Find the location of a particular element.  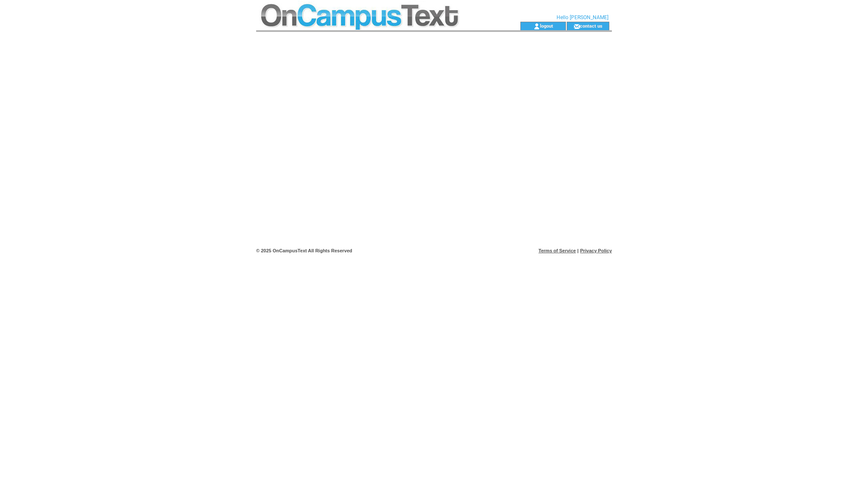

a: Privacy Policy is located at coordinates (596, 250).